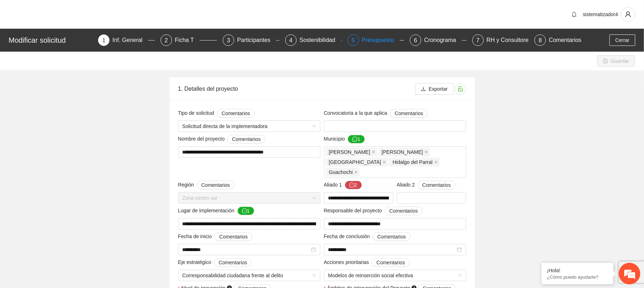 The height and width of the screenshot is (288, 644). What do you see at coordinates (577, 277) in the screenshot?
I see `p: ¿Cómo puedo ayudarte?` at bounding box center [577, 277].